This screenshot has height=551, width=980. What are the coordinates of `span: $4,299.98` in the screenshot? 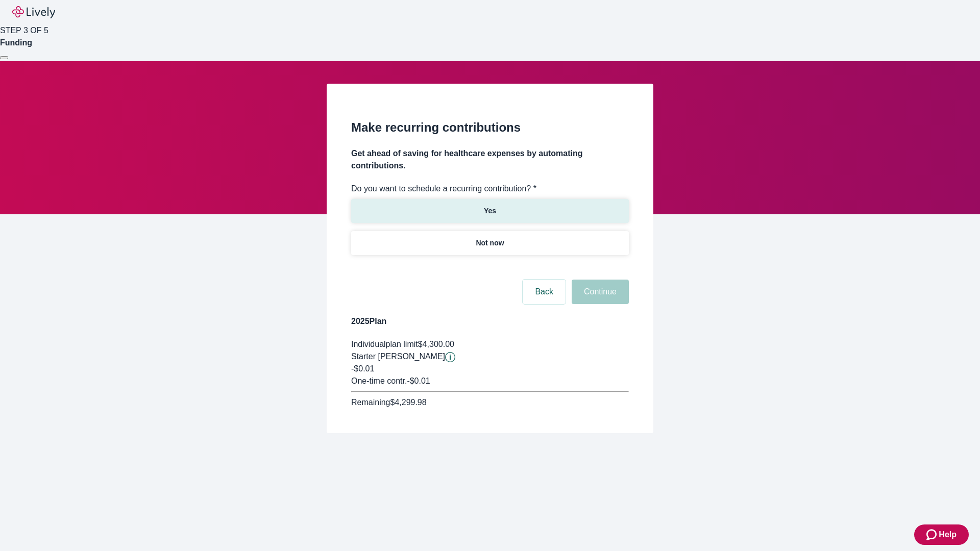 It's located at (408, 402).